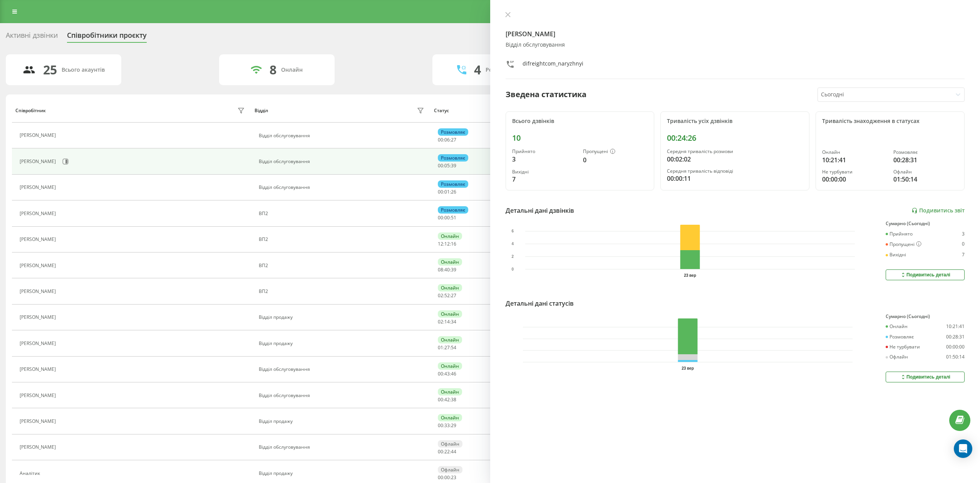 The image size is (980, 483). I want to click on span: 54, so click(454, 347).